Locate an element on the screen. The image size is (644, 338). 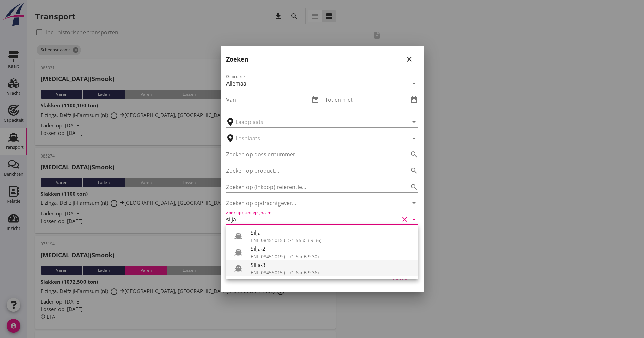
input: Van is located at coordinates (268, 100).